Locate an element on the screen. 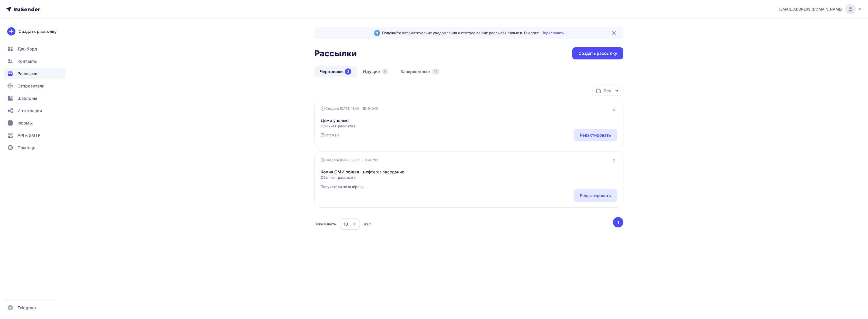 The width and height of the screenshot is (868, 319). span: Рассылки is located at coordinates (28, 74).